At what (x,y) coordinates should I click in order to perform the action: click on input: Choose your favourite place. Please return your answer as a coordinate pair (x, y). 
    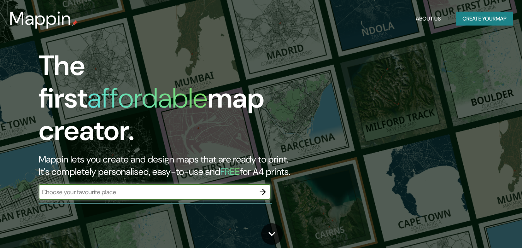
    Looking at the image, I should click on (147, 192).